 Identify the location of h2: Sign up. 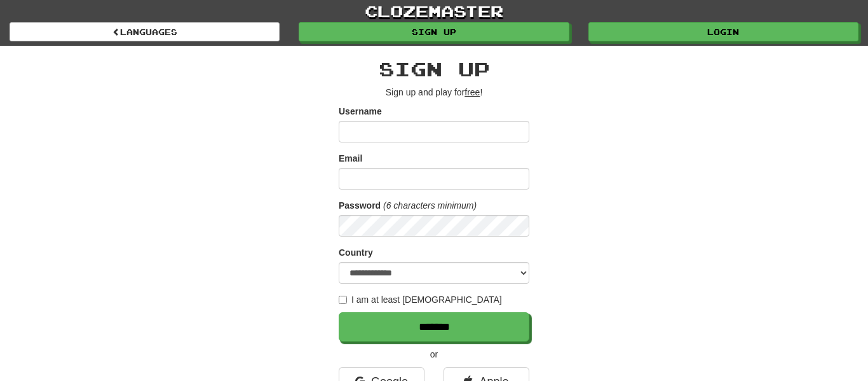
(434, 68).